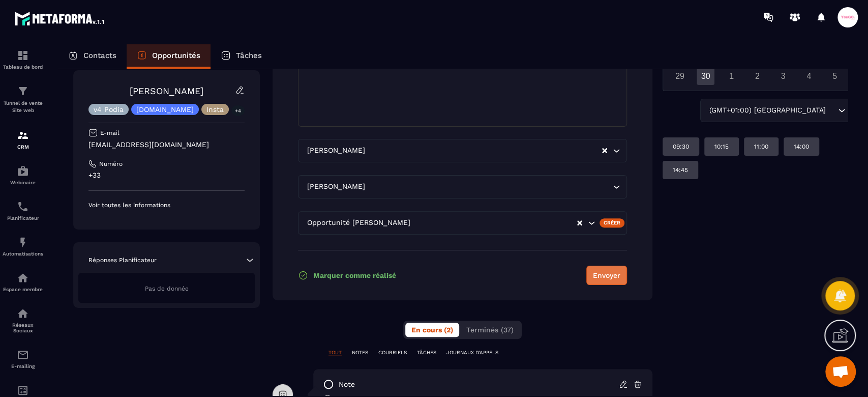  Describe the element at coordinates (607, 275) in the screenshot. I see `button: Envoyer` at that location.